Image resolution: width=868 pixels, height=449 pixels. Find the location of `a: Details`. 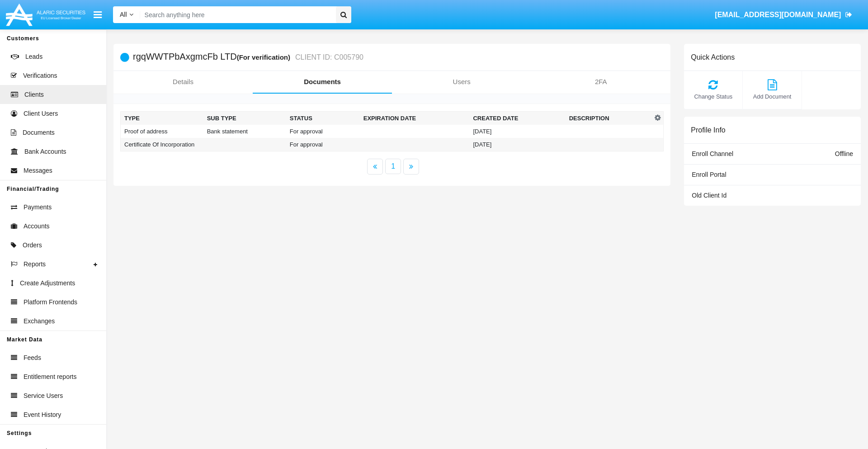

a: Details is located at coordinates (183, 82).